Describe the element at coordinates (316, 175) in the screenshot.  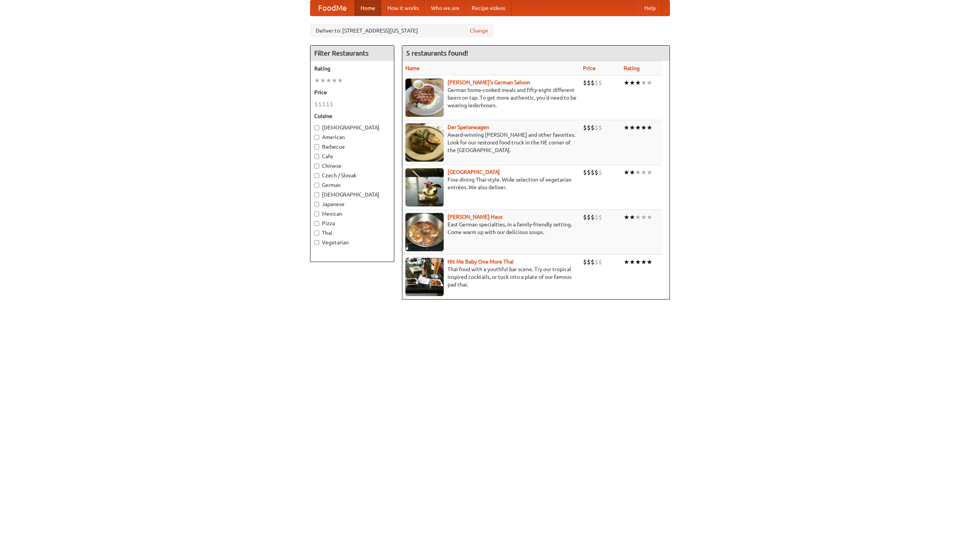
I see `input: Czech / Slovak` at that location.